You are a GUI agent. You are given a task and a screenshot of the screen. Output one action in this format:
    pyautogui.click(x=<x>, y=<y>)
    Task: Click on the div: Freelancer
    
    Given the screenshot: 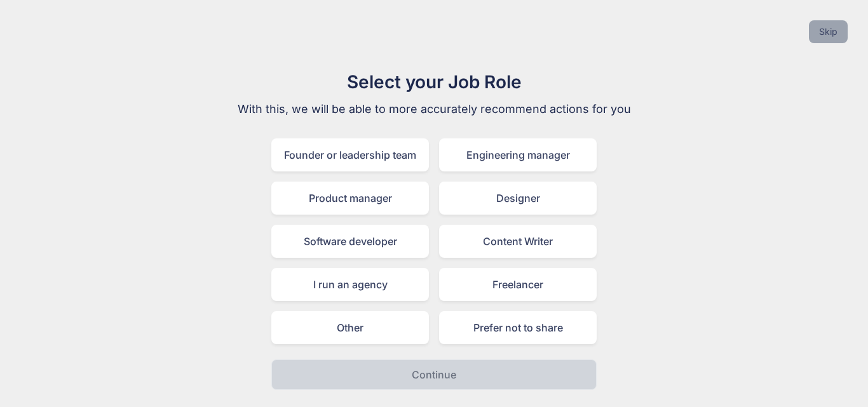 What is the action you would take?
    pyautogui.click(x=518, y=284)
    